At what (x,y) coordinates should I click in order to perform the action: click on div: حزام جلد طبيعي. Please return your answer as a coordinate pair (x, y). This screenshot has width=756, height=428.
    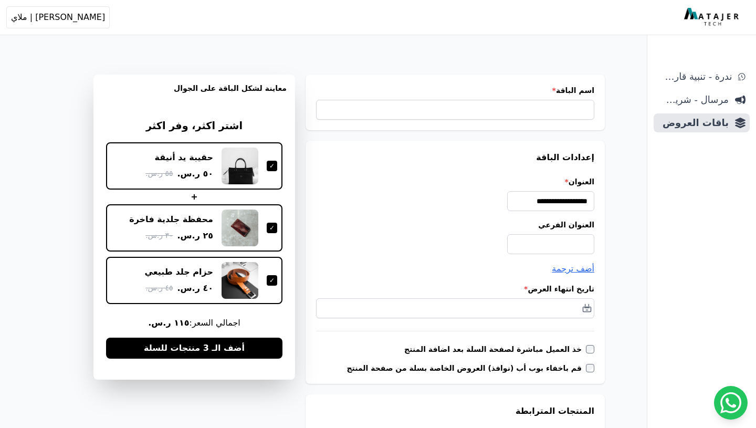
    Looking at the image, I should click on (179, 272).